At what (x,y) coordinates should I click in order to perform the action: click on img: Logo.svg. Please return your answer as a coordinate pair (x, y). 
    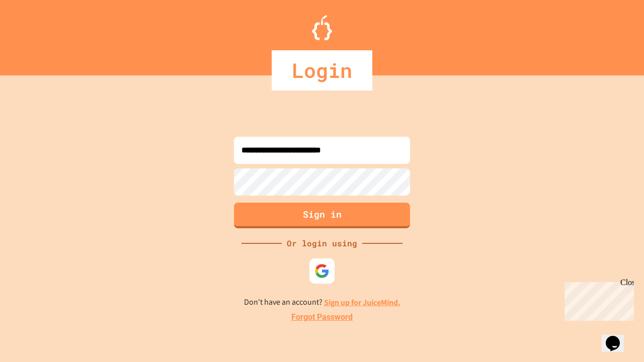
    Looking at the image, I should click on (322, 28).